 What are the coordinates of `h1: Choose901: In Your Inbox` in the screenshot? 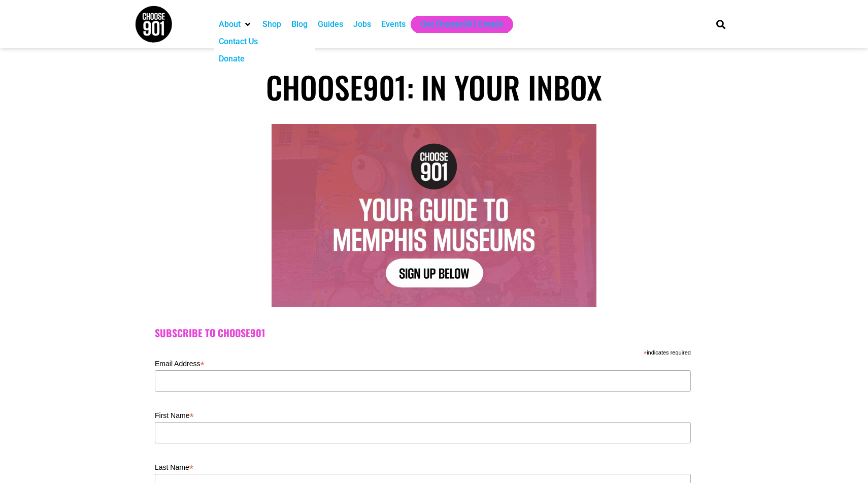 It's located at (434, 87).